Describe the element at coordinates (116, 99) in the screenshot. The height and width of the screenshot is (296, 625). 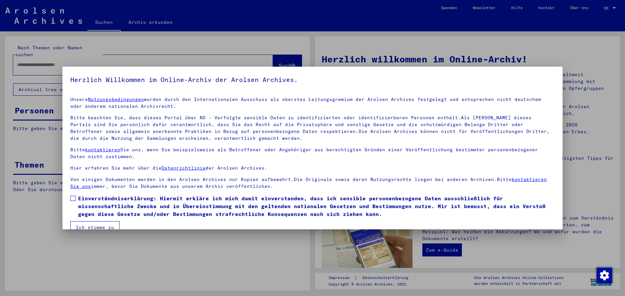
I see `a: Nutzungsbedingungen` at that location.